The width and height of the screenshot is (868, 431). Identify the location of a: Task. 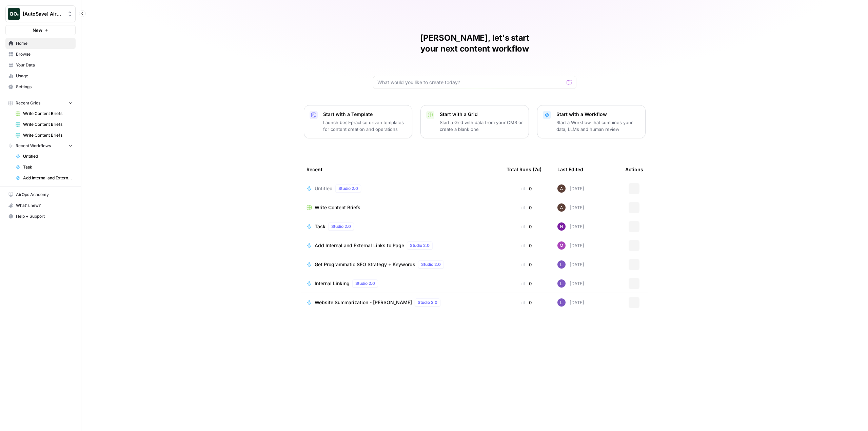
(44, 168).